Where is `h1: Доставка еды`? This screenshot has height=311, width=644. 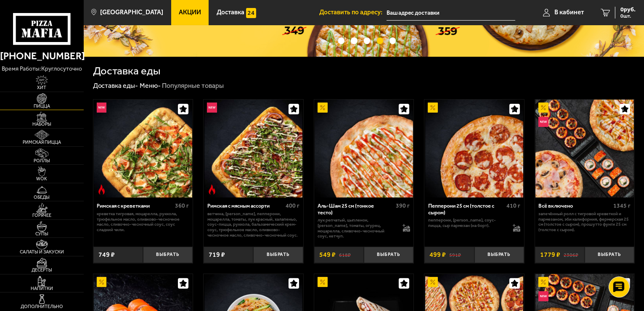
h1: Доставка еды is located at coordinates (127, 71).